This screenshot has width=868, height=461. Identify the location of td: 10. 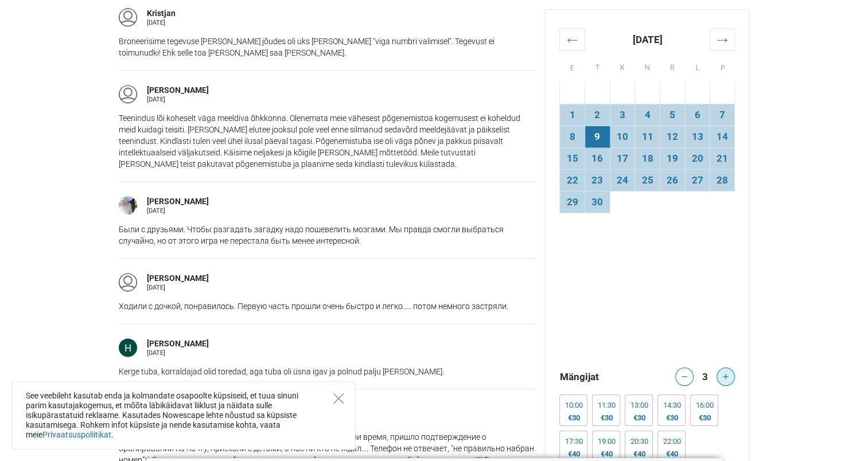
(622, 137).